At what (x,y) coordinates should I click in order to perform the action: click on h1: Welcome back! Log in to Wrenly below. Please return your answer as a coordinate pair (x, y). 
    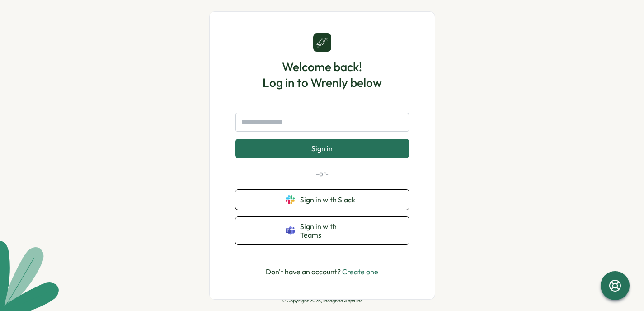
    Looking at the image, I should click on (322, 75).